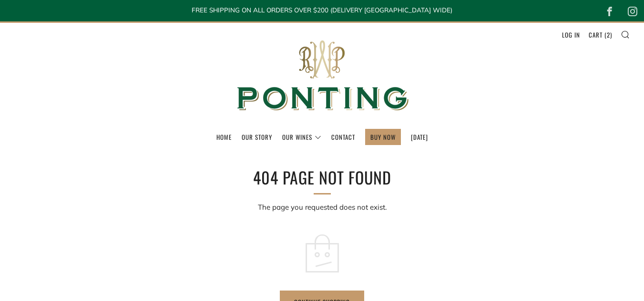 The image size is (644, 301). What do you see at coordinates (343, 137) in the screenshot?
I see `a: Contact` at bounding box center [343, 137].